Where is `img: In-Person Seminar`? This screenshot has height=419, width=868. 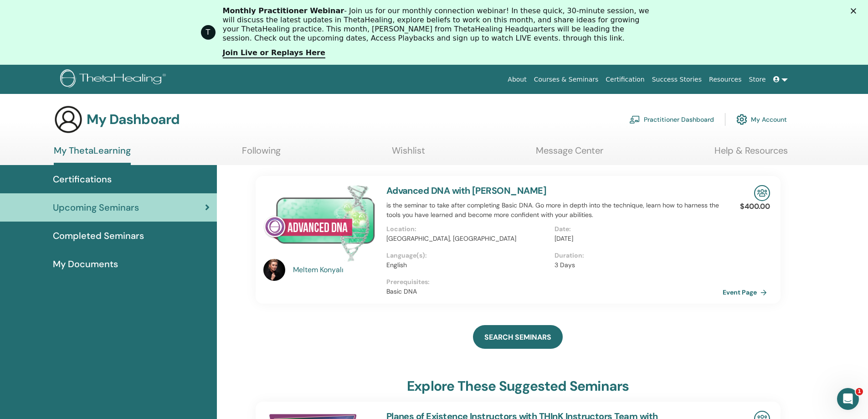 img: In-Person Seminar is located at coordinates (762, 193).